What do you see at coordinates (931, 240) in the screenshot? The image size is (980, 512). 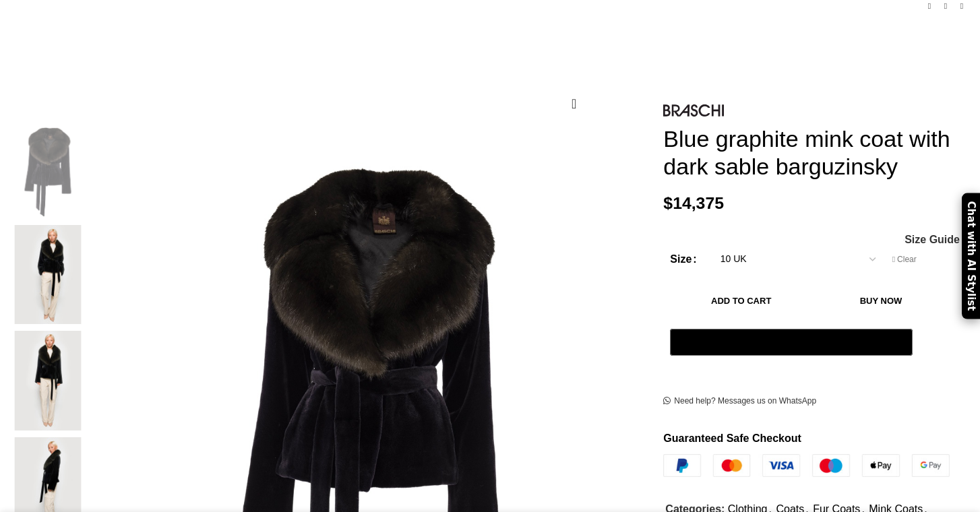 I see `a: Size Guide` at bounding box center [931, 240].